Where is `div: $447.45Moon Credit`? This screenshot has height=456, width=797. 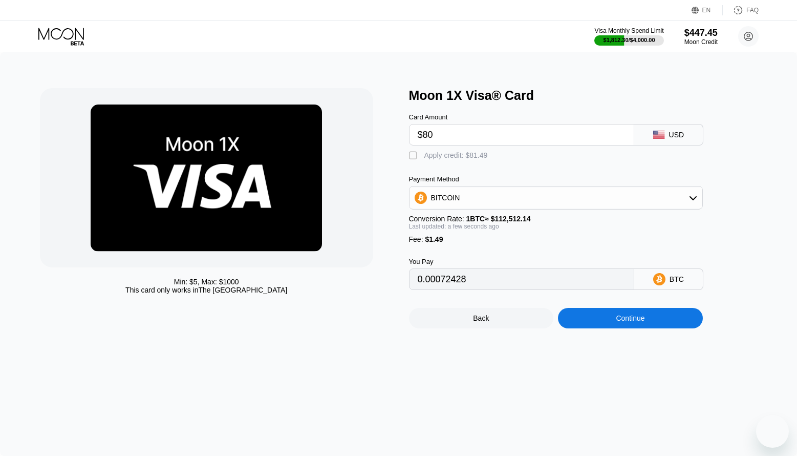
div: $447.45Moon Credit is located at coordinates (701, 36).